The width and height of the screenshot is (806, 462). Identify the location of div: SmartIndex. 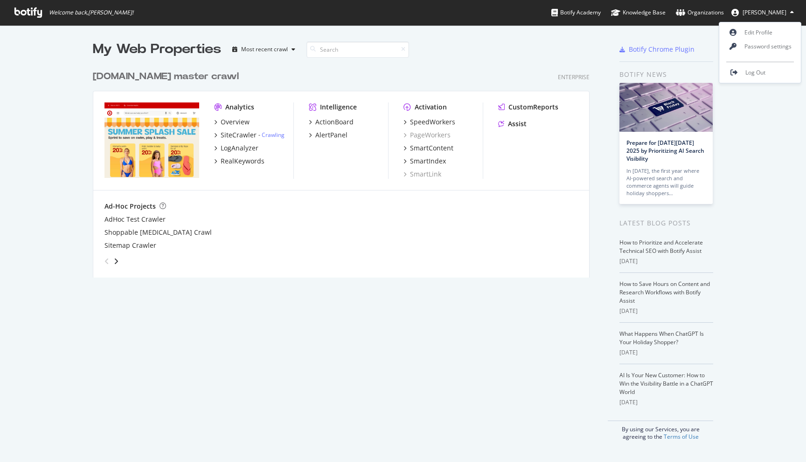
(428, 161).